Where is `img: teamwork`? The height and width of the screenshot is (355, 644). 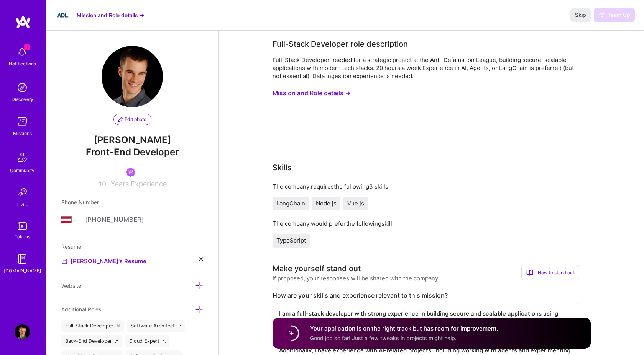 img: teamwork is located at coordinates (22, 122).